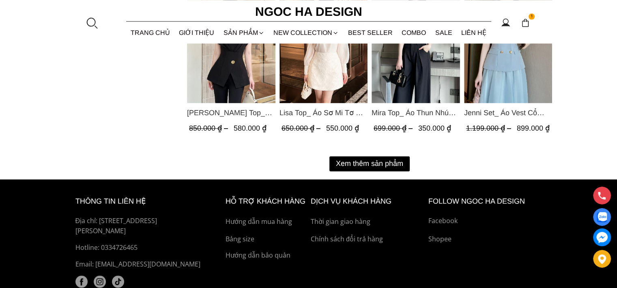  What do you see at coordinates (485, 239) in the screenshot?
I see `a: Shopee` at bounding box center [485, 239].